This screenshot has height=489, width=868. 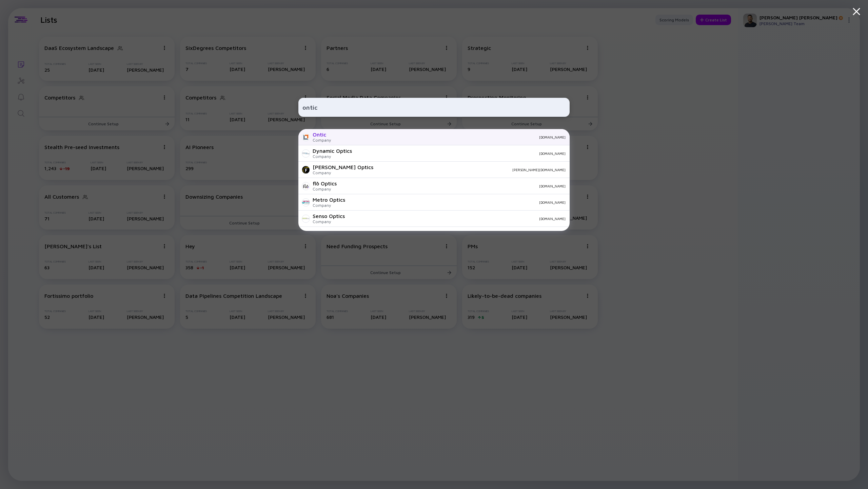 I want to click on div: Dynamic Optics, so click(x=333, y=151).